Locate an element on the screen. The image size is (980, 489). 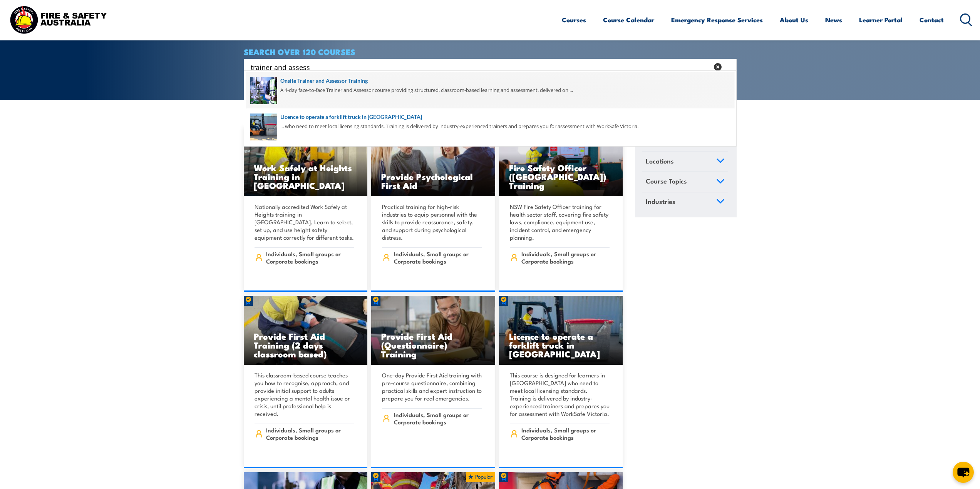
a: Learner Portal is located at coordinates (881, 19).